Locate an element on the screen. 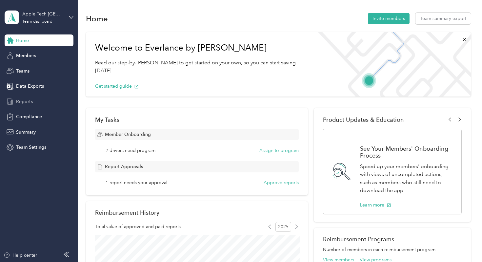 This screenshot has height=262, width=482. button: Assign to program is located at coordinates (279, 150).